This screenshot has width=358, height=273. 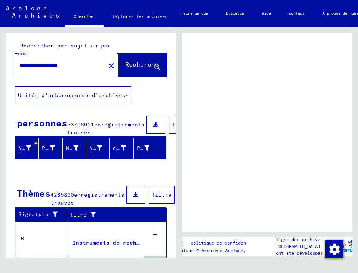 I want to click on font: Aide, so click(x=267, y=13).